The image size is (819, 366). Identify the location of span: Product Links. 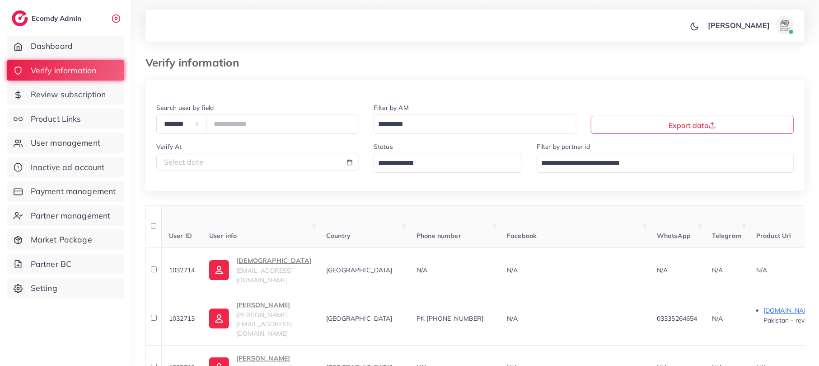
(56, 119).